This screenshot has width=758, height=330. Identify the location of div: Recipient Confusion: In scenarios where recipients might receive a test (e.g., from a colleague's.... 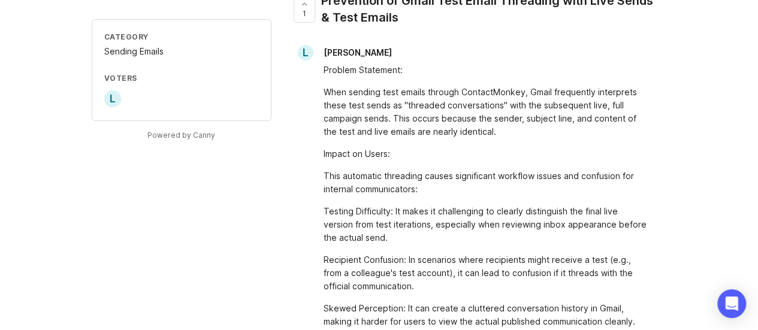
(486, 273).